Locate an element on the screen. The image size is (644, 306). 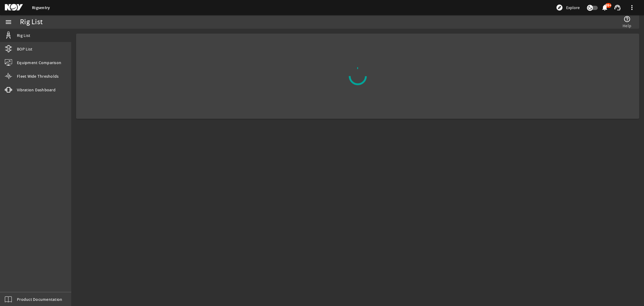
span: Help is located at coordinates (627, 26).